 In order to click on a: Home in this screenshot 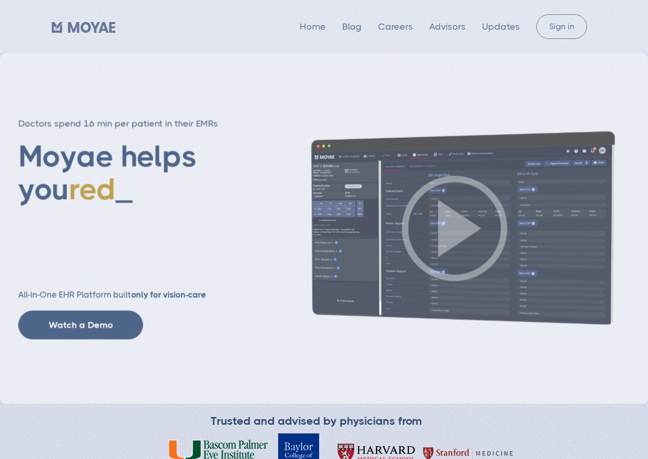, I will do `click(312, 27)`.